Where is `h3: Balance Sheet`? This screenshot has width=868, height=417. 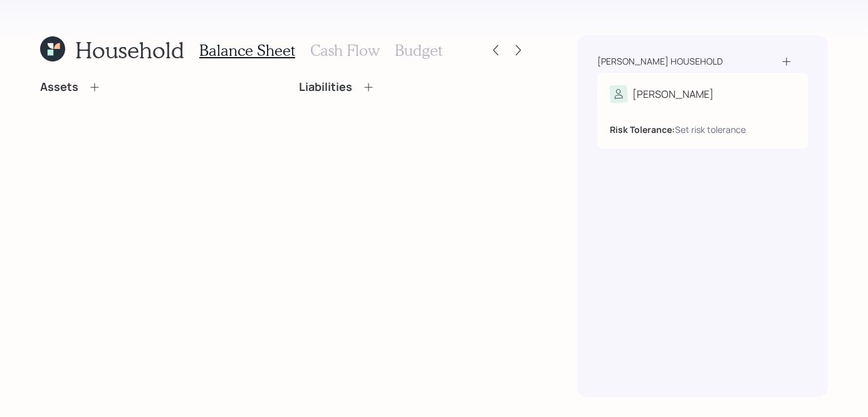
h3: Balance Sheet is located at coordinates (247, 50).